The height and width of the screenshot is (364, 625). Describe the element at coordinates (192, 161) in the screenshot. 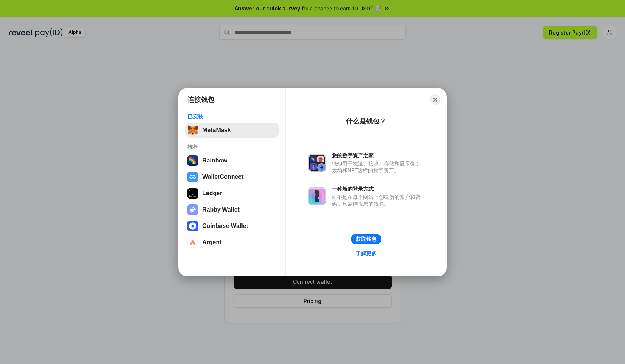

I see `img: svg+xml,%3Csvg%20width%3D%22120%22%20height%3D%22120%22%20viewBox%3D%220%200%20120%20120%22%20fil...` at that location.